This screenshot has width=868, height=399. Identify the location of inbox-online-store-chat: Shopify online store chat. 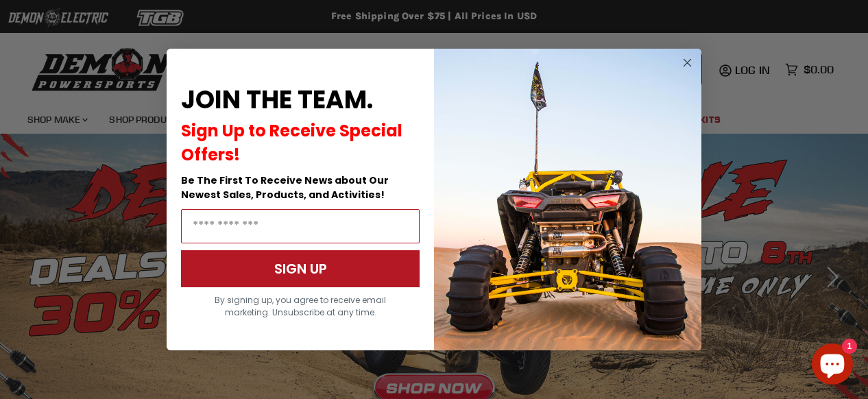
(832, 365).